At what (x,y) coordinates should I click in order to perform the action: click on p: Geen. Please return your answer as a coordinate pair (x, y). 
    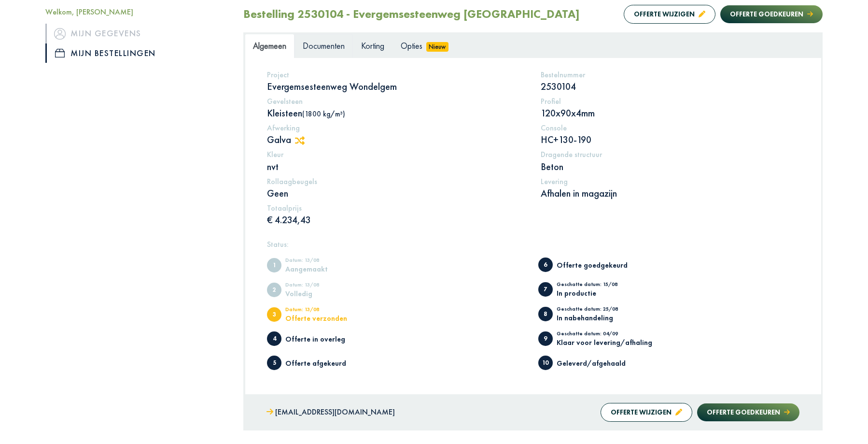
    Looking at the image, I should click on (396, 194).